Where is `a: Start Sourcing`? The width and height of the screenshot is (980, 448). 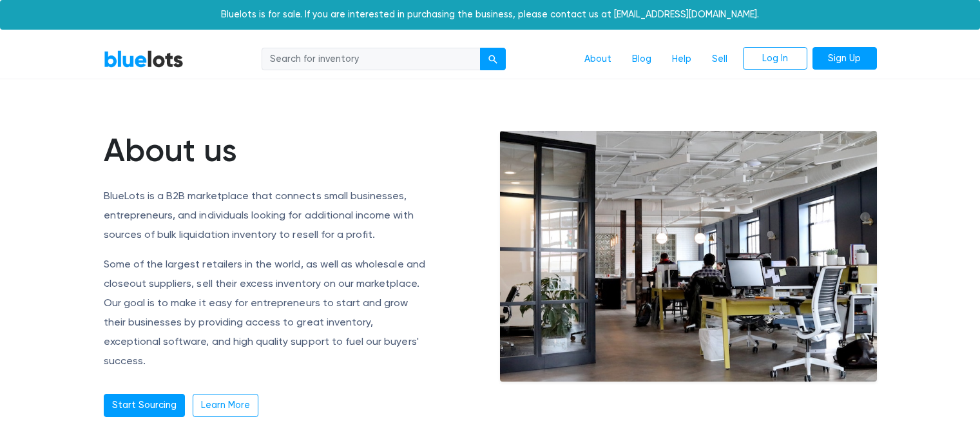
a: Start Sourcing is located at coordinates (144, 405).